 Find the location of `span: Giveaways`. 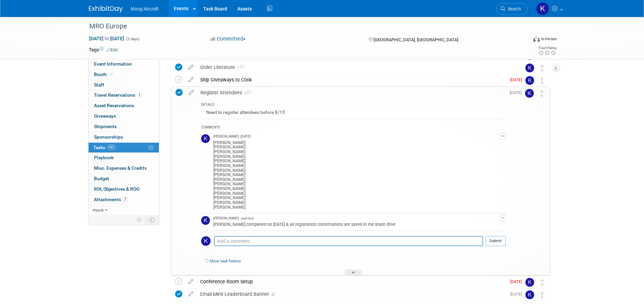

span: Giveaways is located at coordinates (105, 116).